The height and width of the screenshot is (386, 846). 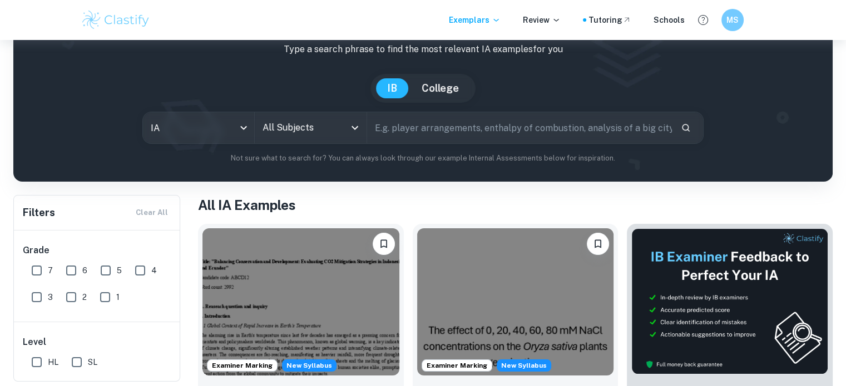 What do you see at coordinates (301, 302) in the screenshot?
I see `img: ESS IA example thumbnail: To what extent do CO2 emissions contribu` at bounding box center [301, 302].